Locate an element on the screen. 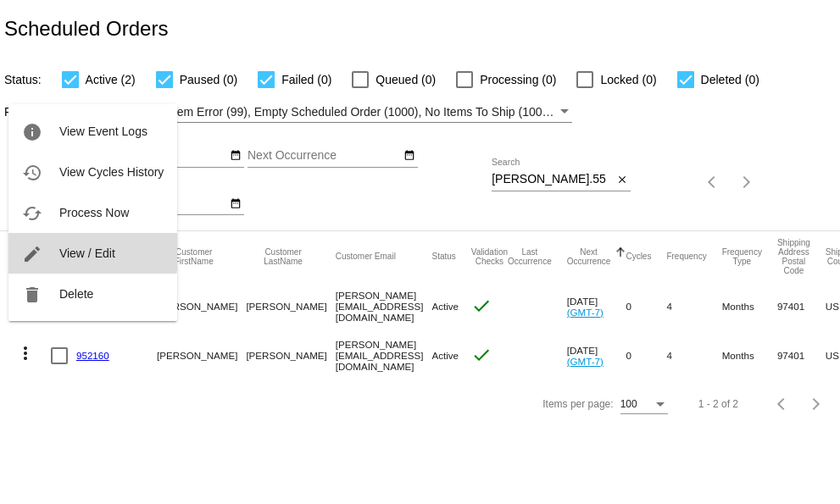  mat-icon: edit is located at coordinates (32, 254).